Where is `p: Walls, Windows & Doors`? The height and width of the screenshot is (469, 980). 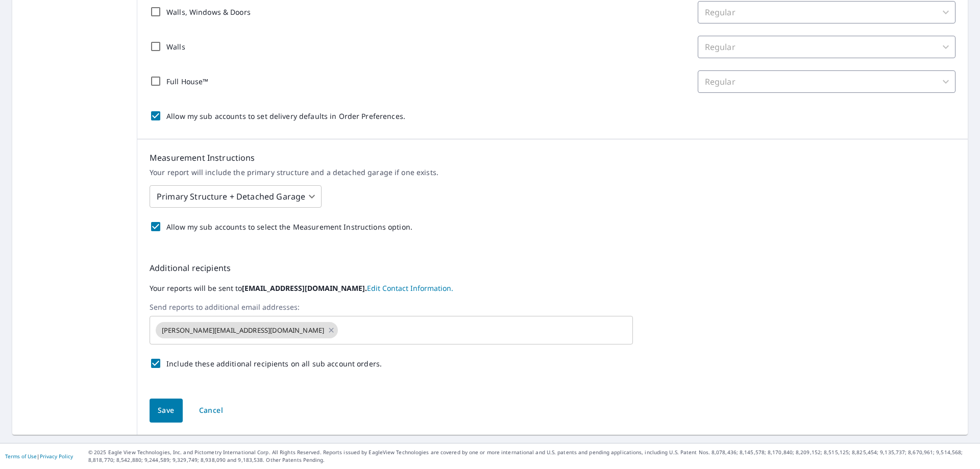 p: Walls, Windows & Doors is located at coordinates (208, 11).